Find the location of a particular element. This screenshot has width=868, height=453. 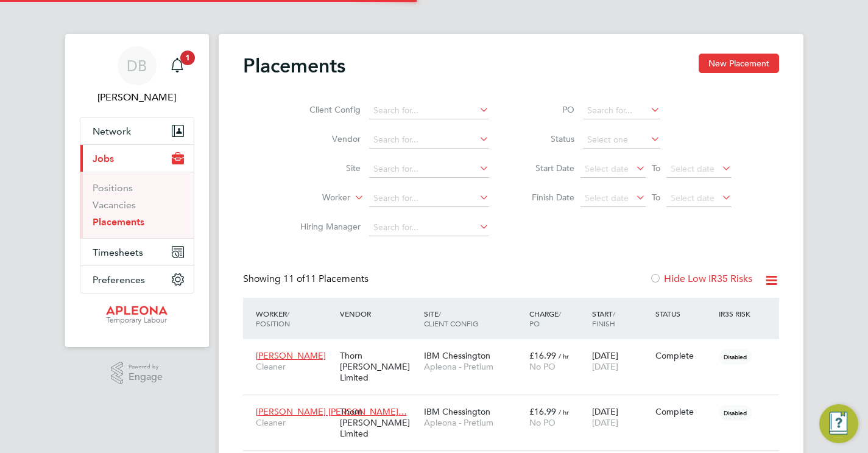

a: Positions is located at coordinates (112, 188).